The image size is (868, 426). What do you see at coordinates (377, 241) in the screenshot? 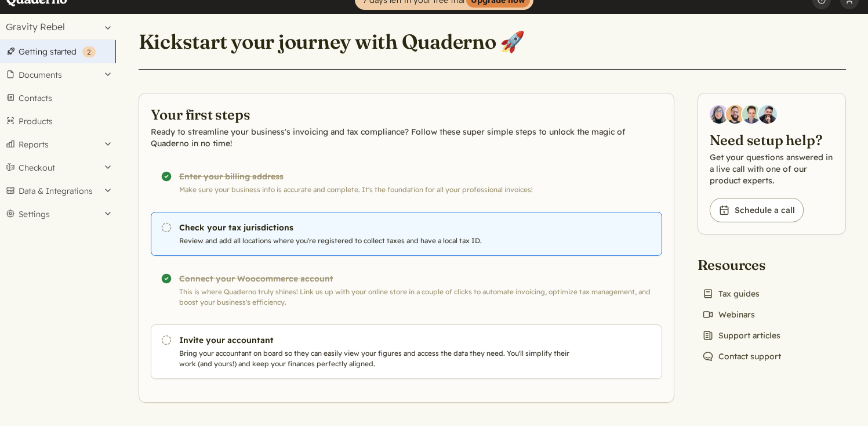
I see `p: Review and add all locations where you're registered to collect taxes and have a local tax ID.` at bounding box center [377, 241].